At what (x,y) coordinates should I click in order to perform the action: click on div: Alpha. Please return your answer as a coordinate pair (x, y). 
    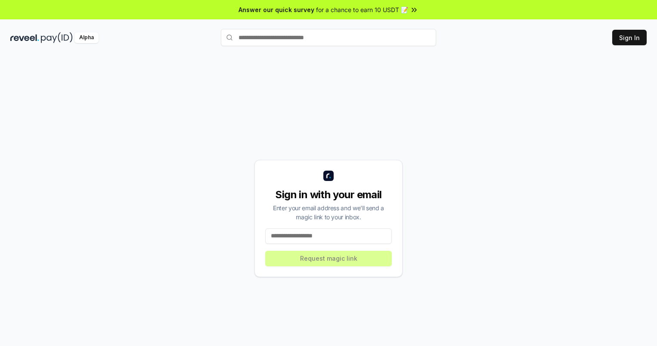
    Looking at the image, I should click on (87, 37).